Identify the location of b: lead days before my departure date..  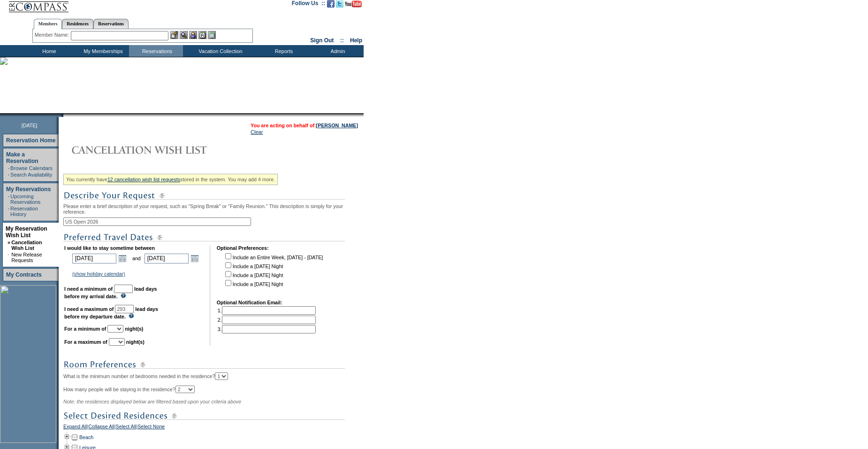
(111, 313).